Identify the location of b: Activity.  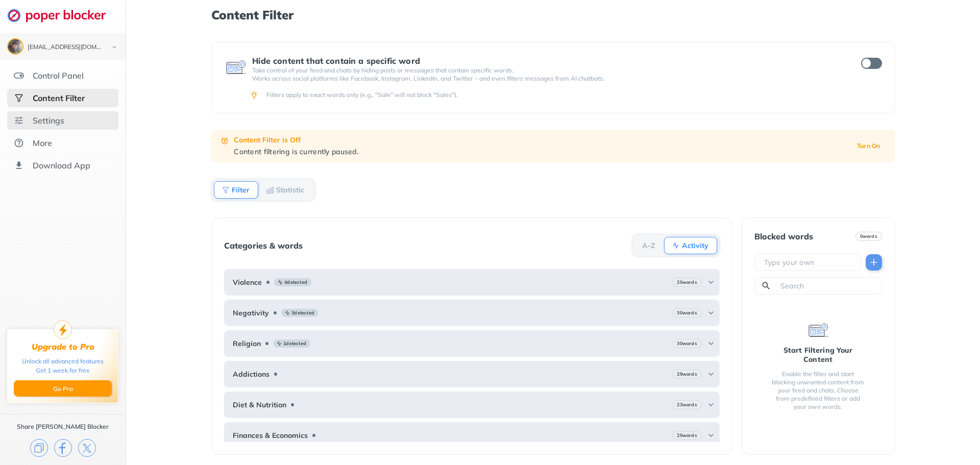
(694, 246).